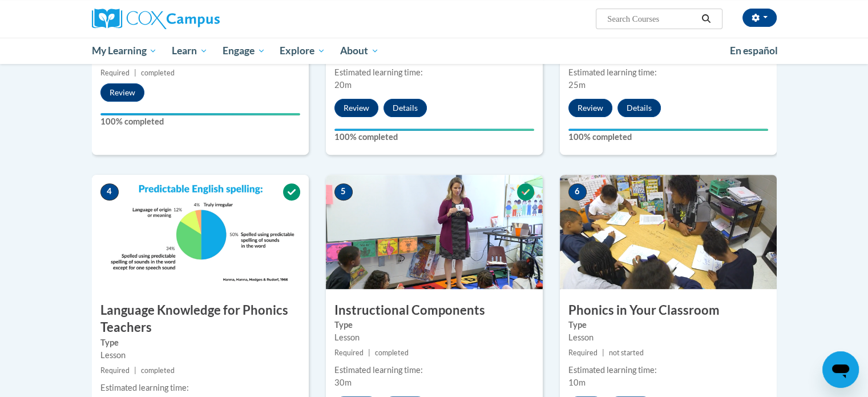  I want to click on span: About, so click(359, 51).